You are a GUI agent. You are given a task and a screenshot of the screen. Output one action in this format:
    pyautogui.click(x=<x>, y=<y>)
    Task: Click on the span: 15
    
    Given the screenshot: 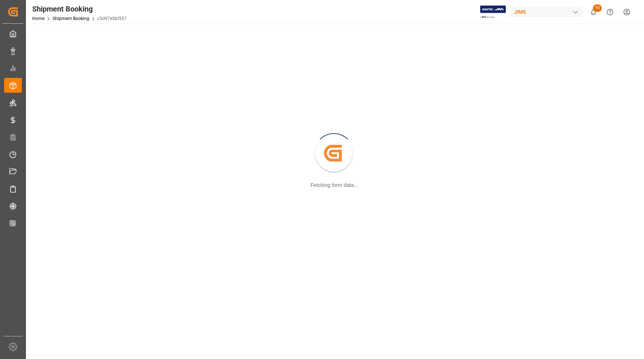 What is the action you would take?
    pyautogui.click(x=597, y=8)
    